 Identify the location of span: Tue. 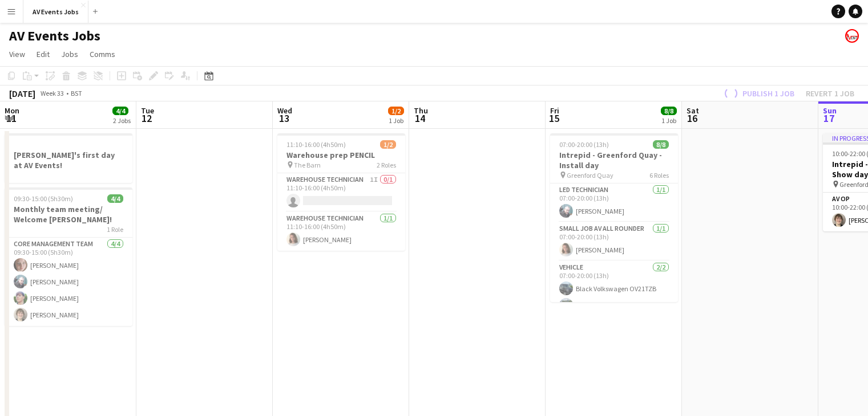
(148, 111).